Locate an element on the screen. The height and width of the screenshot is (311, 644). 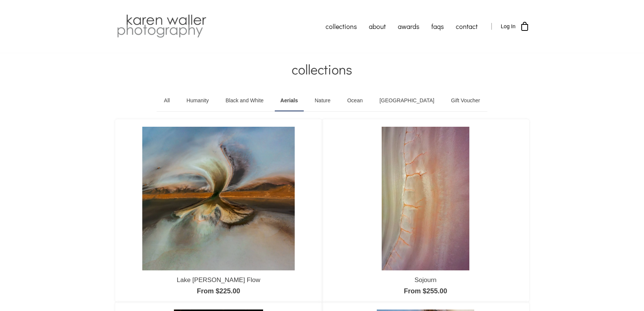
span: collections is located at coordinates (322, 69).